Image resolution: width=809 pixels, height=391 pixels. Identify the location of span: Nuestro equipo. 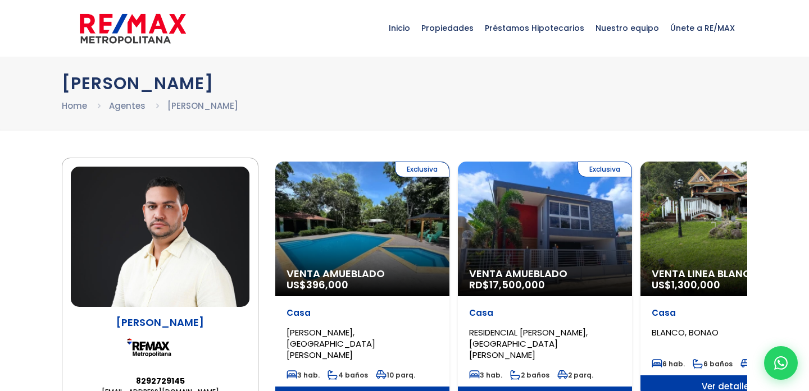
(627, 28).